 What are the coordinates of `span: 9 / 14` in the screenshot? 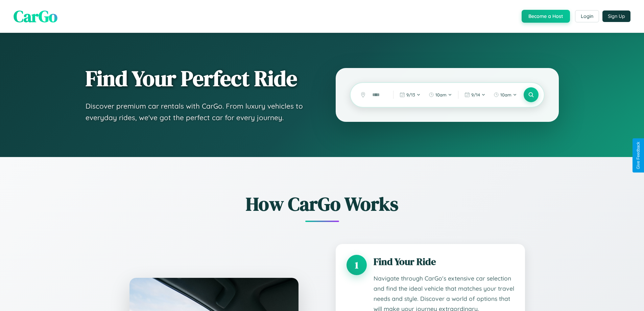 It's located at (476, 95).